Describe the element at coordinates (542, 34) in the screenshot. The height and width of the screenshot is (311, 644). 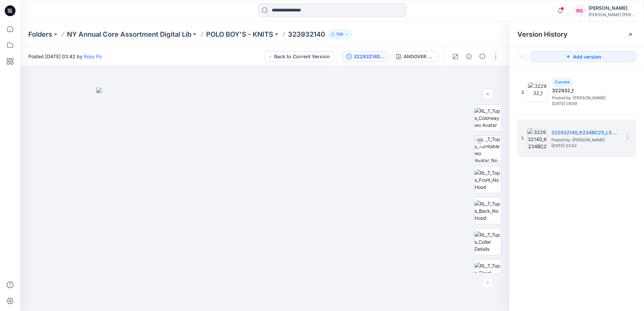
I see `span: Version History` at that location.